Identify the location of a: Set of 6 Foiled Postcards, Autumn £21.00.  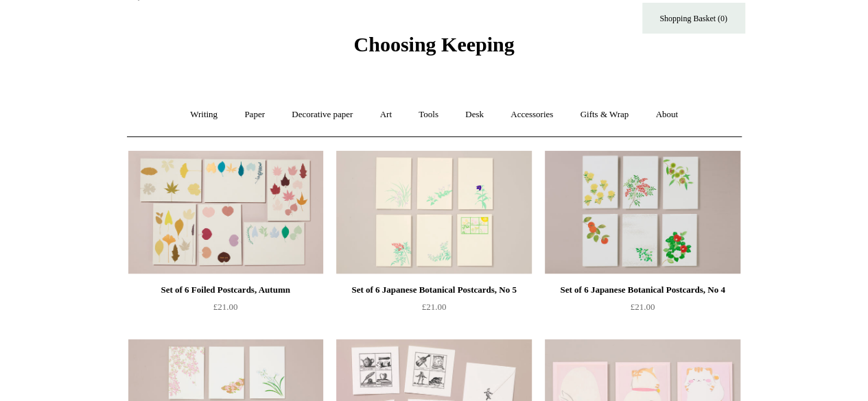
(226, 310).